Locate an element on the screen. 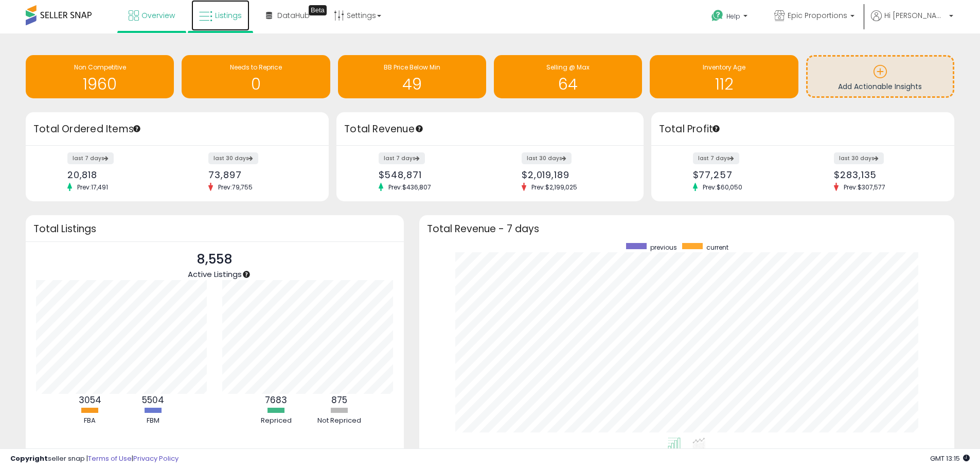 The image size is (980, 469). span: previous is located at coordinates (663, 247).